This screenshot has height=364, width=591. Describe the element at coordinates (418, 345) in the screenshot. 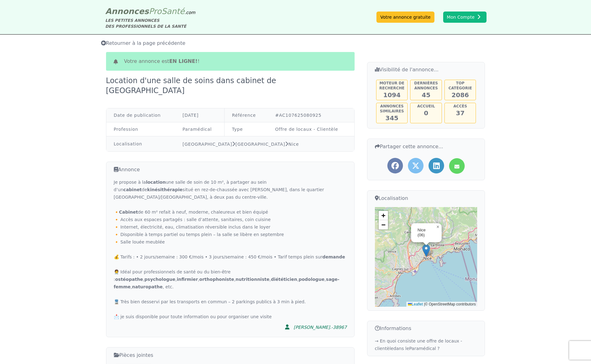

I see `a: → En quoi consiste une offre de locaux - clientèledans leParamédical ?` at that location.